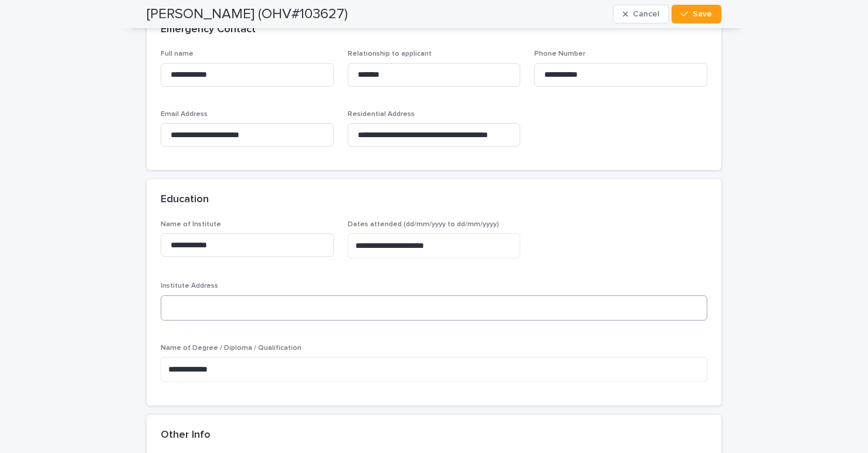 The height and width of the screenshot is (453, 868). Describe the element at coordinates (177, 54) in the screenshot. I see `span: Full name` at that location.